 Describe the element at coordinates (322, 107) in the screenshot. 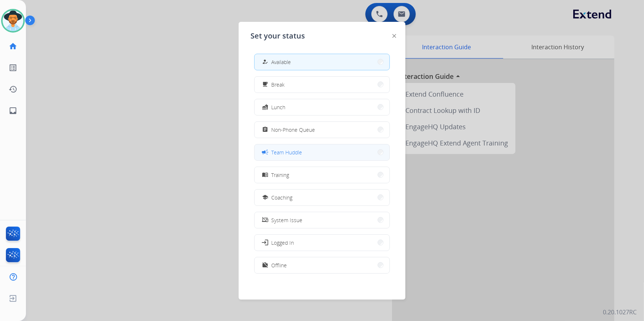

I see `button: Lunch` at that location.